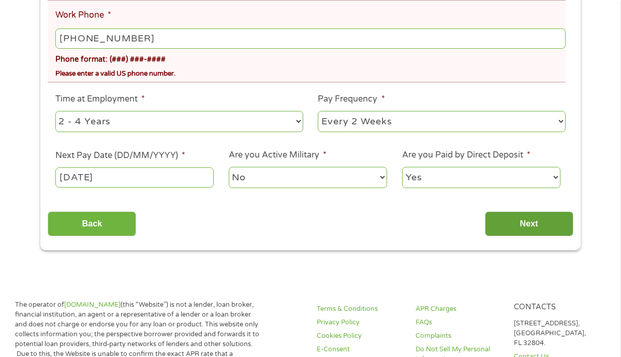  I want to click on a: E-Consent, so click(360, 349).